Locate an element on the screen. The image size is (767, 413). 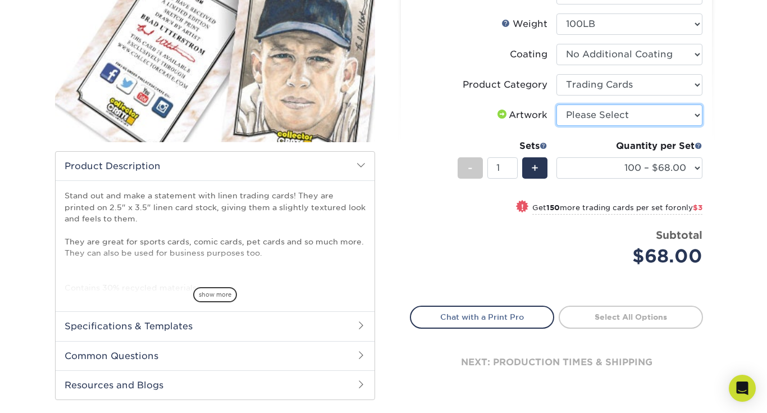
h2: Resources and Blogs is located at coordinates (215, 384).